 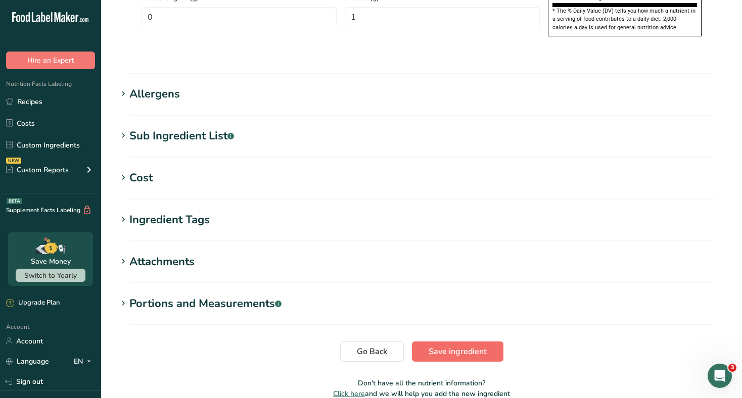 What do you see at coordinates (37, 170) in the screenshot?
I see `div: Custom Reports` at bounding box center [37, 170].